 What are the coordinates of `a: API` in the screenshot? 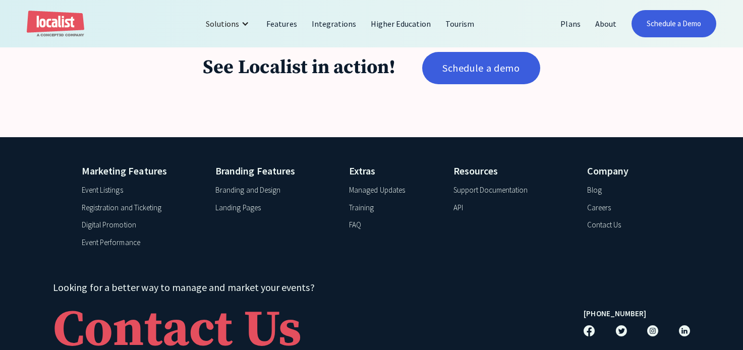 It's located at (458, 208).